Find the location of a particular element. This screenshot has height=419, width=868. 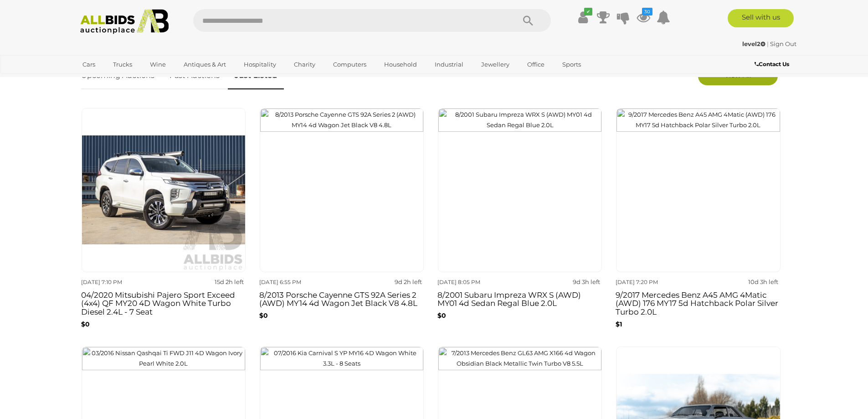

a: Industrial is located at coordinates (449, 64).